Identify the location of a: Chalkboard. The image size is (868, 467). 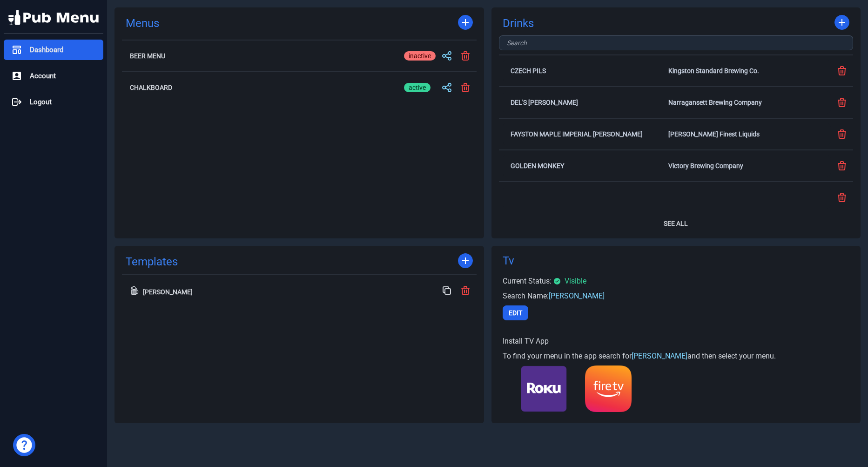
(263, 88).